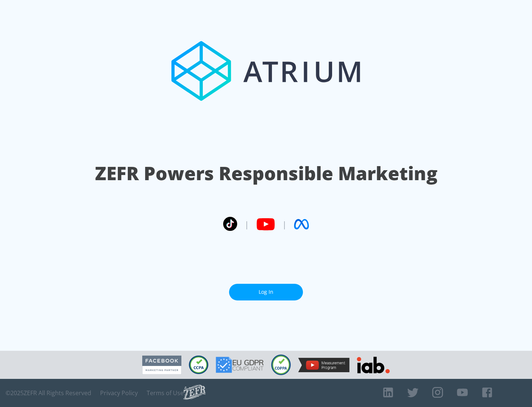  I want to click on img: IAB, so click(373, 365).